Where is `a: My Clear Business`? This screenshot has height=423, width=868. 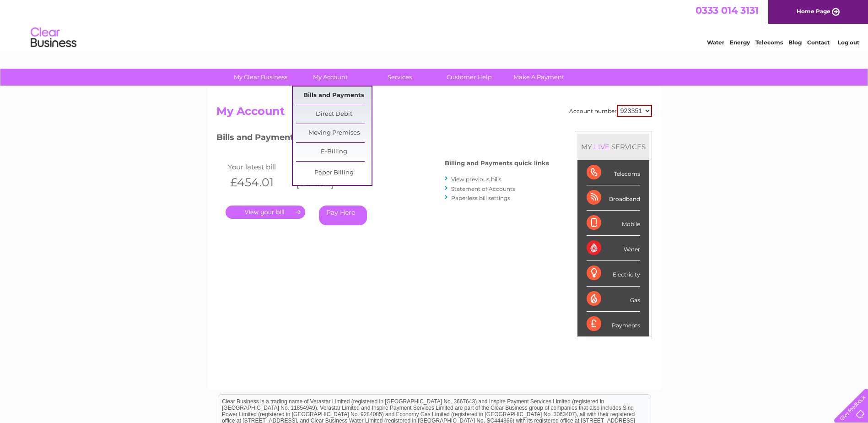
a: My Clear Business is located at coordinates (260, 77).